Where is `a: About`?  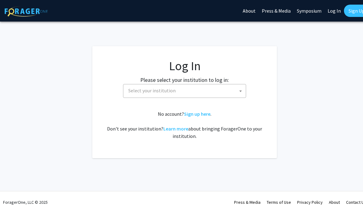
a: About is located at coordinates (335, 202).